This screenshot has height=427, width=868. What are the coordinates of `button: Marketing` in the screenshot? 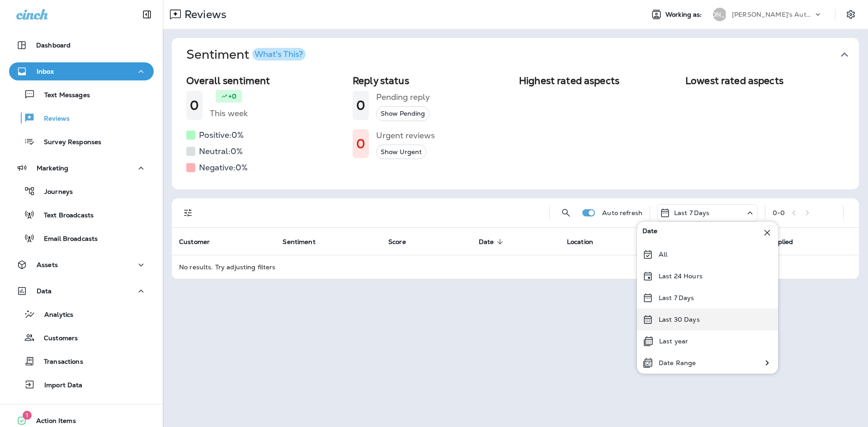 It's located at (81, 168).